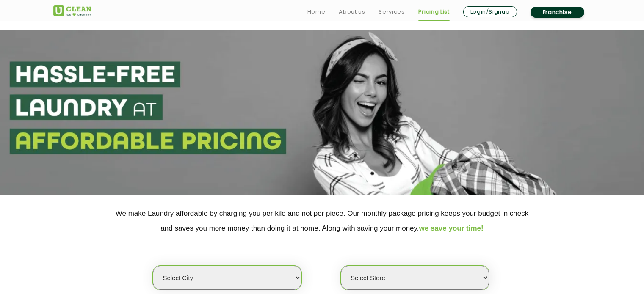 The width and height of the screenshot is (644, 294). Describe the element at coordinates (73, 11) in the screenshot. I see `img: UClean Laundry and Dry Cleaning` at that location.